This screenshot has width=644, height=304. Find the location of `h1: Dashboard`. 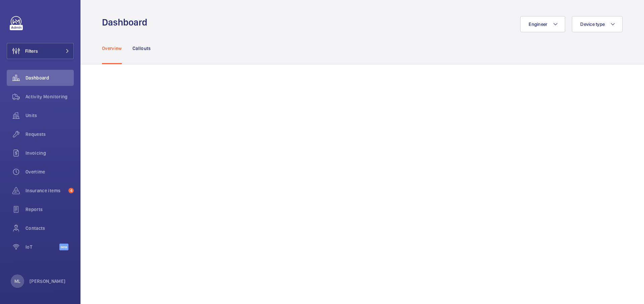

h1: Dashboard is located at coordinates (127, 22).